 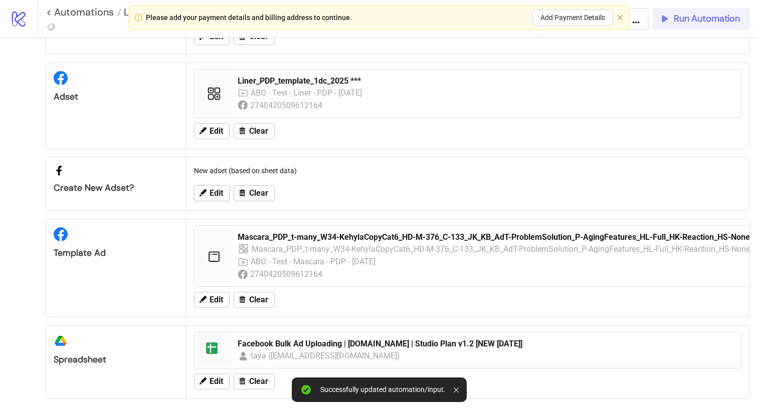 What do you see at coordinates (383, 390) in the screenshot?
I see `div: Successfully updated automation/input.` at bounding box center [383, 390].